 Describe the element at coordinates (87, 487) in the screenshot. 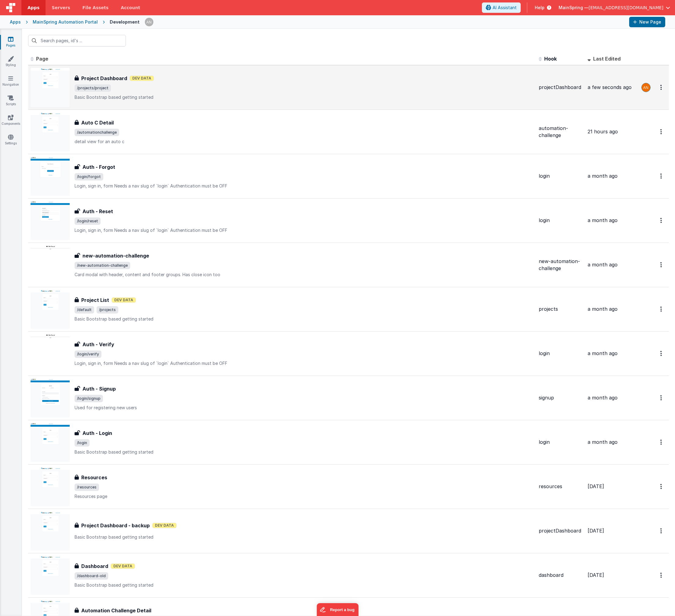

I see `span: /resources` at that location.